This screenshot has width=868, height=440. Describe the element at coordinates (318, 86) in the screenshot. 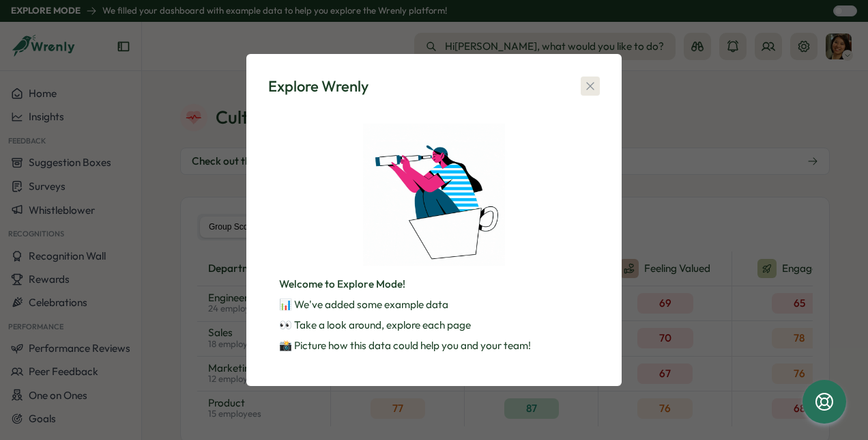

I see `div: Explore Wrenly` at that location.